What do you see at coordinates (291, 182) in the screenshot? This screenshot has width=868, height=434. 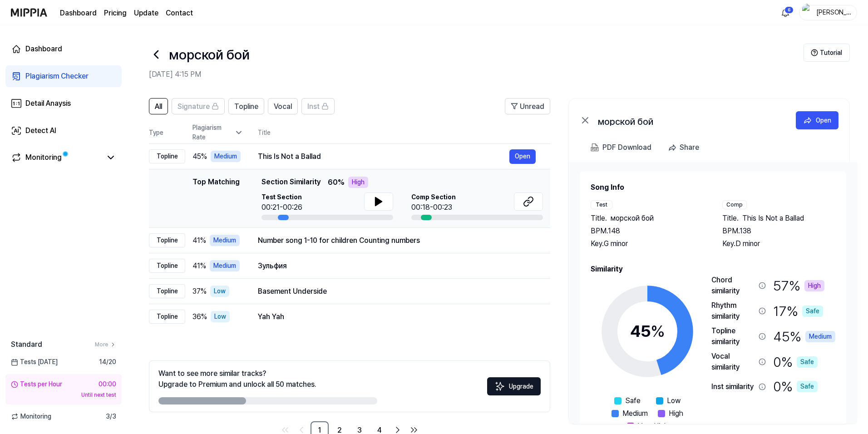 I see `span: Section Similarity` at bounding box center [291, 182].